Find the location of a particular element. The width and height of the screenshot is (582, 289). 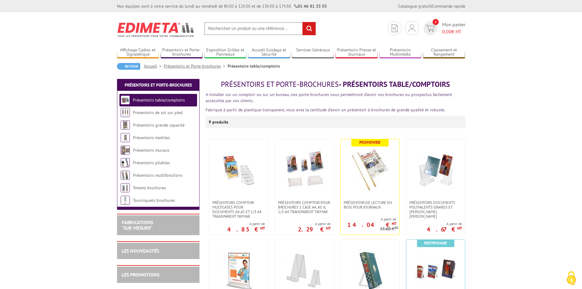

h1: - Présentoirs table/comptoirs is located at coordinates (336, 84).